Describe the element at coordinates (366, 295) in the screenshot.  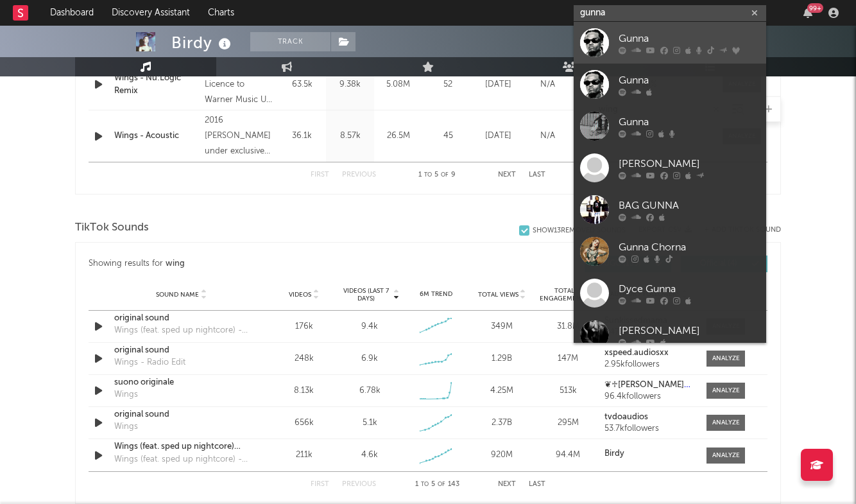
I see `span: Videos (last 7 days)` at that location.